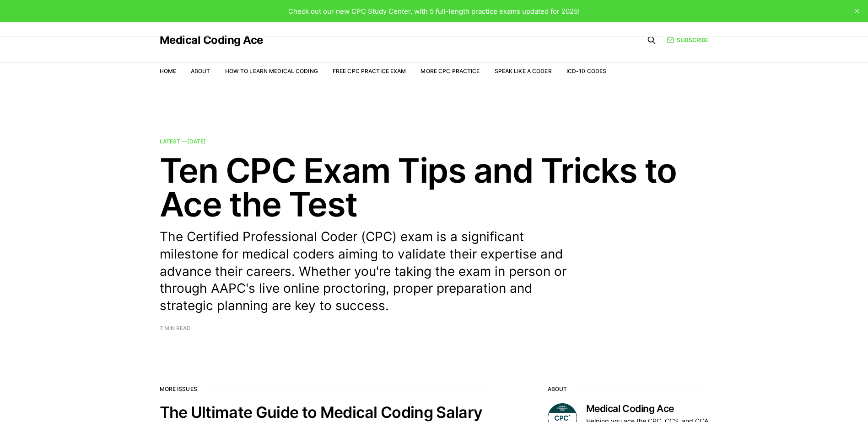  What do you see at coordinates (450, 71) in the screenshot?
I see `a: More CPC Practice` at bounding box center [450, 71].